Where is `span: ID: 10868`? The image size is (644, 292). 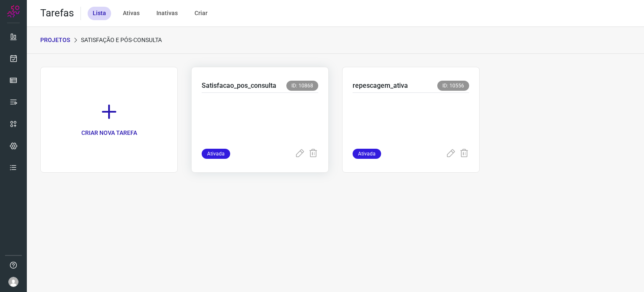
span: ID: 10868 is located at coordinates (303, 86).